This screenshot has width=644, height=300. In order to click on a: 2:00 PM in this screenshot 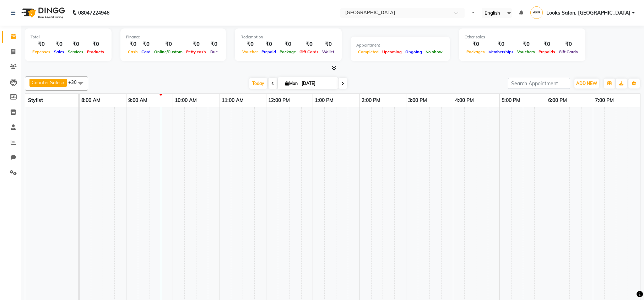, I will do `click(371, 100)`.